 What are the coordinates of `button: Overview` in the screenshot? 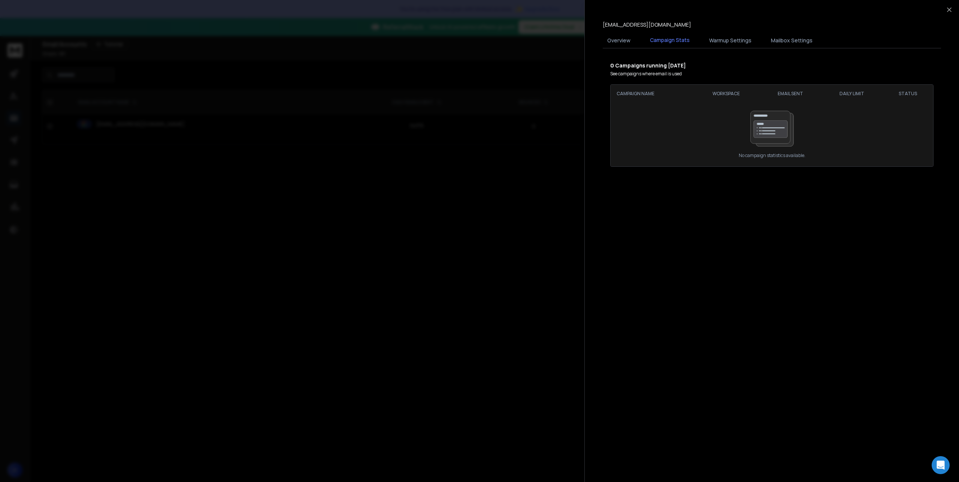 It's located at (619, 40).